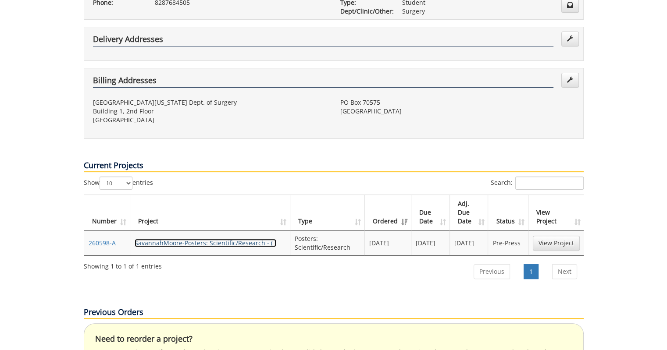 The image size is (667, 350). What do you see at coordinates (469, 213) in the screenshot?
I see `th: Adj. Due Date: activate to sort column ascending` at bounding box center [469, 213].